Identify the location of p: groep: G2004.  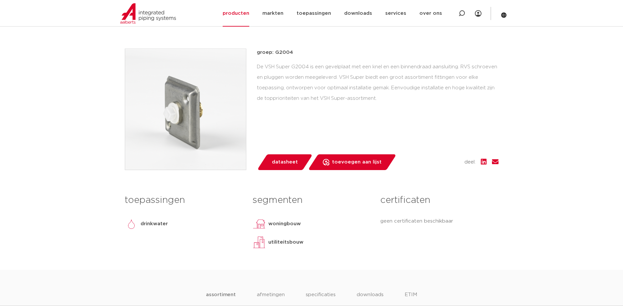
(377, 53).